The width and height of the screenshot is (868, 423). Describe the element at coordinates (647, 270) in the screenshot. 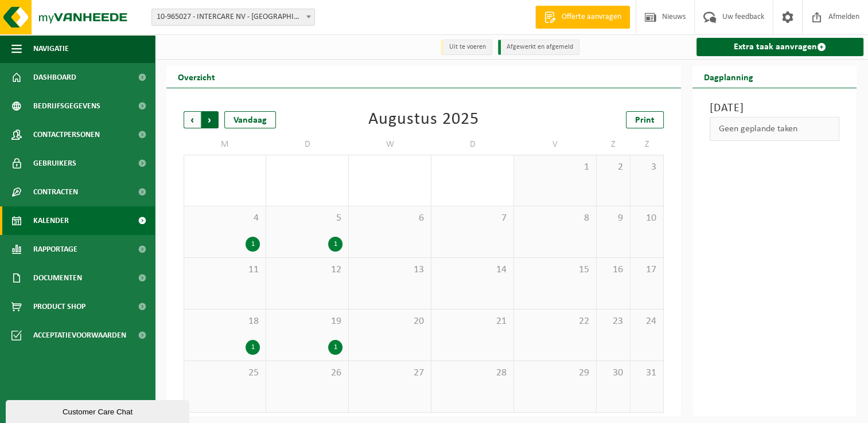

I see `span: 17` at that location.